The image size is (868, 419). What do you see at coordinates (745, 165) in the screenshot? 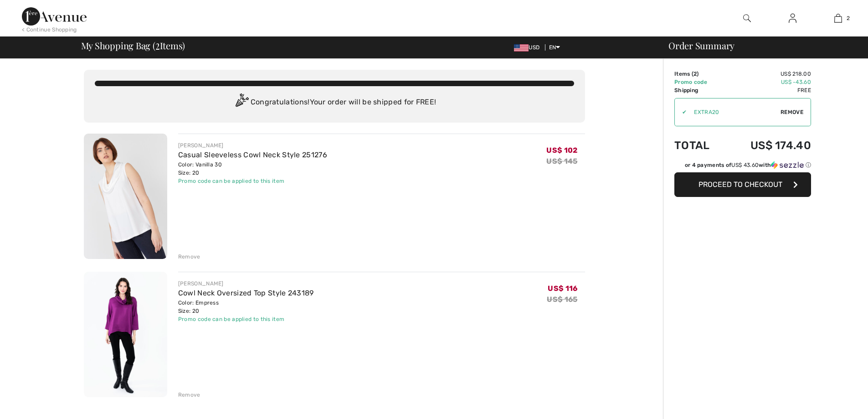
I see `span: US$ 43.60` at bounding box center [745, 165].